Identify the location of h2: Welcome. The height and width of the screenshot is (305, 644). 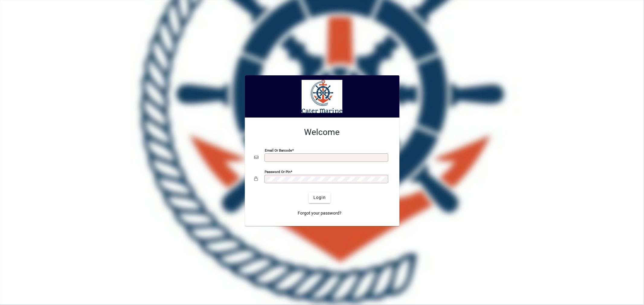
(322, 132).